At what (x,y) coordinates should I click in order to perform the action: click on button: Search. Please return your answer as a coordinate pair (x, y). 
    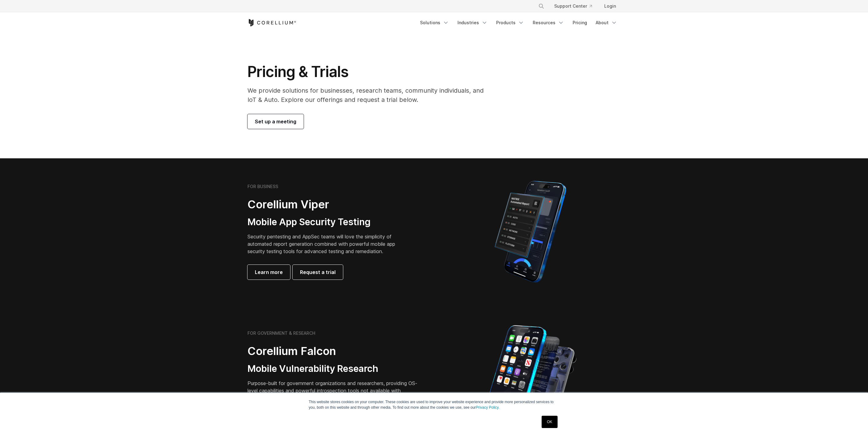
    Looking at the image, I should click on (542, 6).